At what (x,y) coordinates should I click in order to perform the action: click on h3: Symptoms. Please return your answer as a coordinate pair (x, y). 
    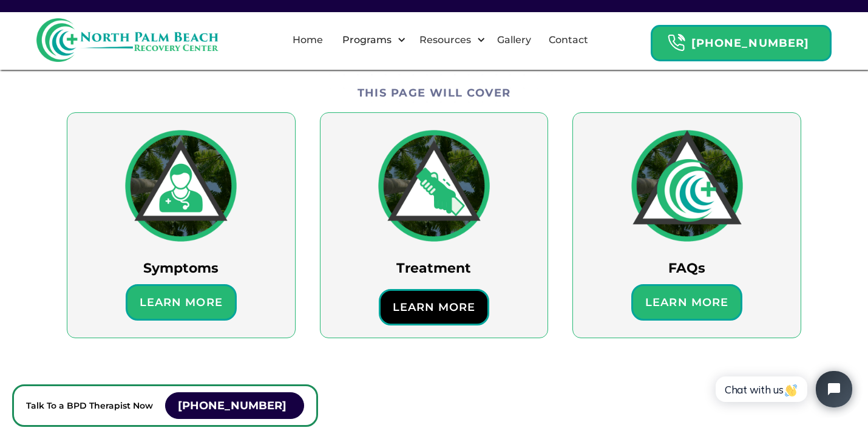
    Looking at the image, I should click on (181, 268).